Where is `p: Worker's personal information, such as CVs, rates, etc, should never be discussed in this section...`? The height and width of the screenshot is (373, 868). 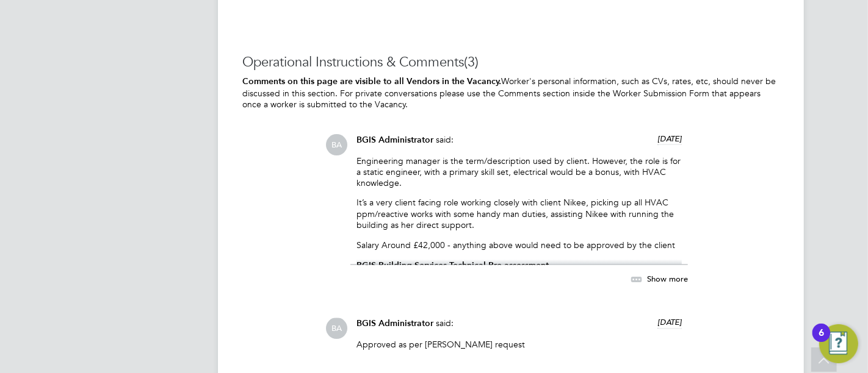
p: Worker's personal information, such as CVs, rates, etc, should never be discussed in this section... is located at coordinates (511, 93).